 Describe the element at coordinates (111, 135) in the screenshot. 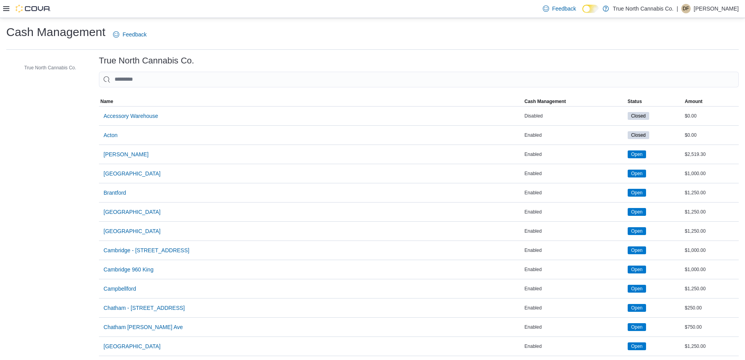

I see `span: Acton` at that location.